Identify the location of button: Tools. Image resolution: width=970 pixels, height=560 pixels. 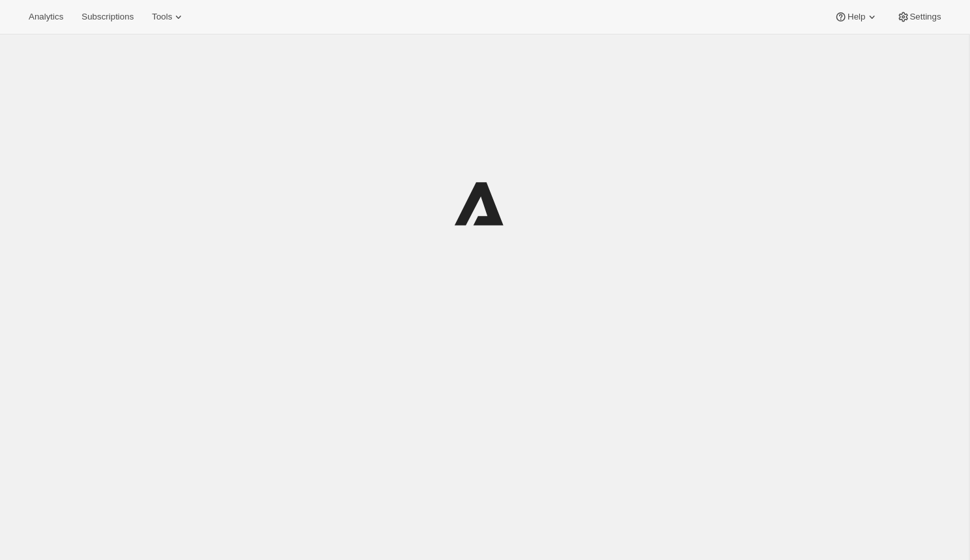
(168, 17).